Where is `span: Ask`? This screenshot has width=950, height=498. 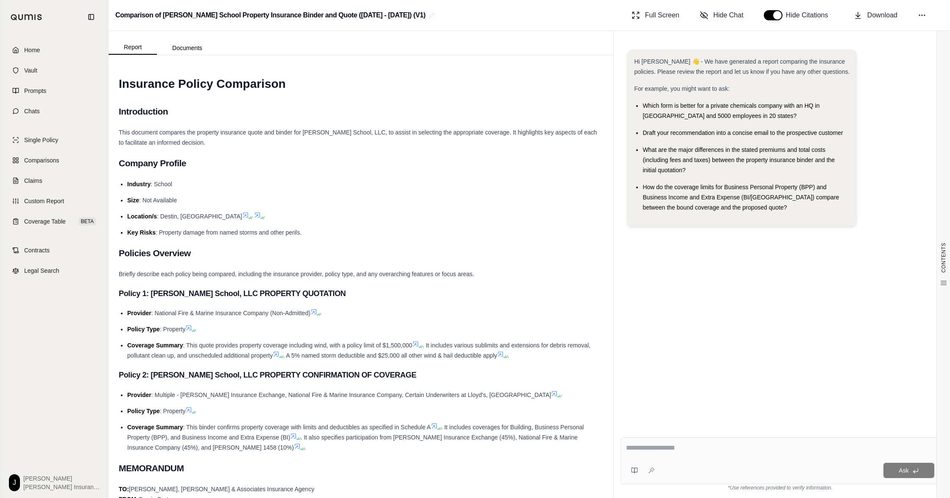 span: Ask is located at coordinates (903, 470).